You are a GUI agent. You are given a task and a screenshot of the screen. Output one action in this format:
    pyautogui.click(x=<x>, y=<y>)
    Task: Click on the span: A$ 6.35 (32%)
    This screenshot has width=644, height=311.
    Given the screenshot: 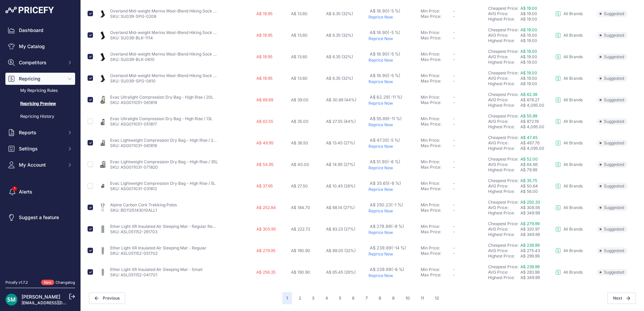 What is the action you would take?
    pyautogui.click(x=339, y=57)
    